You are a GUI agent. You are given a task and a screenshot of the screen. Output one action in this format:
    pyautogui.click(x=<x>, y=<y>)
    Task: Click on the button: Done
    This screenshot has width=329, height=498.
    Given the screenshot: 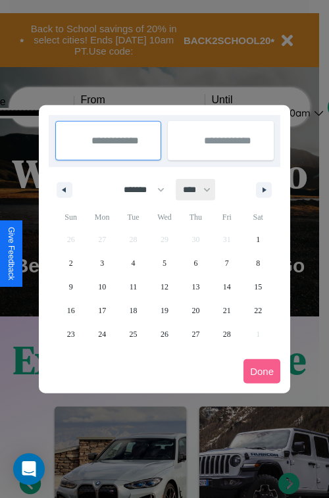 What is the action you would take?
    pyautogui.click(x=262, y=371)
    